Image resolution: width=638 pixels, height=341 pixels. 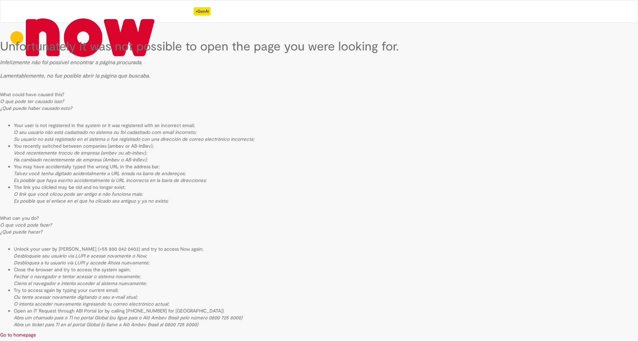 I want to click on a: Go to homepage, so click(x=83, y=11).